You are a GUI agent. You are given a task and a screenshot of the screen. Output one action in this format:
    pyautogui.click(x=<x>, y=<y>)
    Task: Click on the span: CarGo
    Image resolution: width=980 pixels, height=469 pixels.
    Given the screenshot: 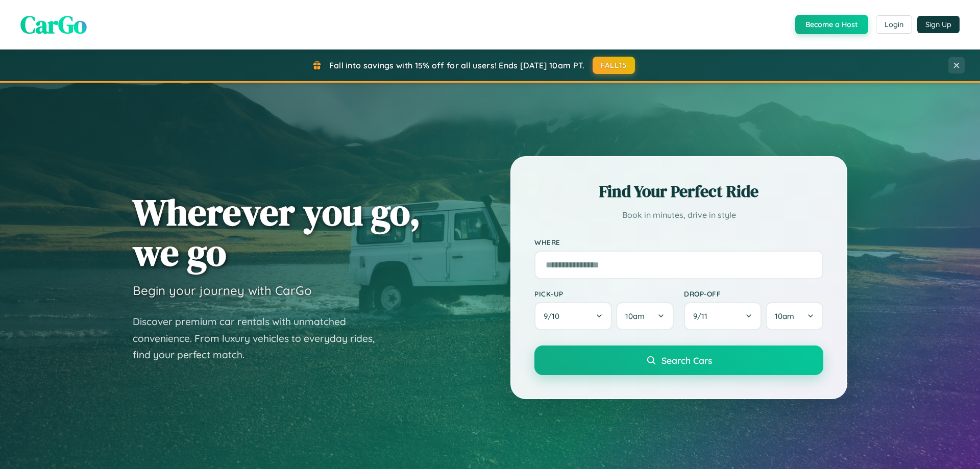 What is the action you would take?
    pyautogui.click(x=53, y=25)
    